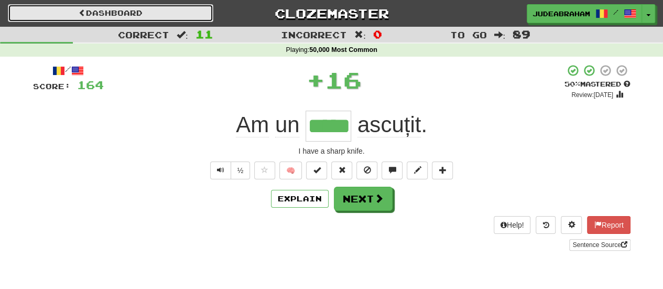  What do you see at coordinates (522, 34) in the screenshot?
I see `span: 89` at bounding box center [522, 34].